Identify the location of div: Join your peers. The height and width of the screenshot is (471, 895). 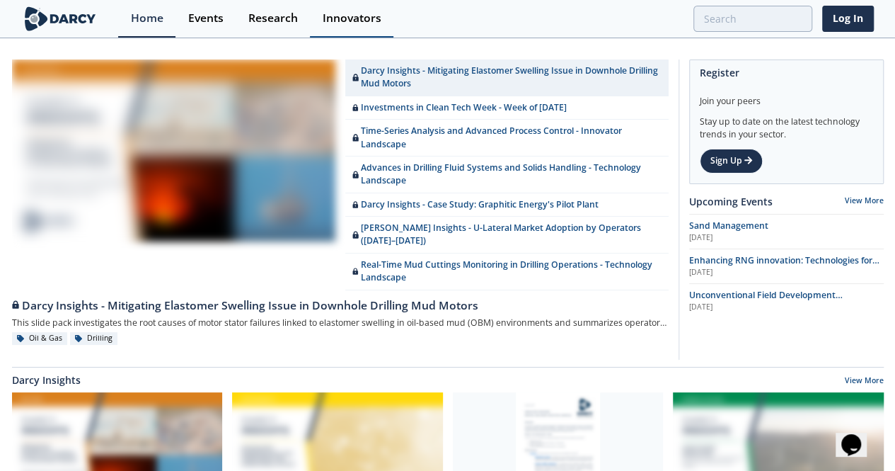
(786, 96).